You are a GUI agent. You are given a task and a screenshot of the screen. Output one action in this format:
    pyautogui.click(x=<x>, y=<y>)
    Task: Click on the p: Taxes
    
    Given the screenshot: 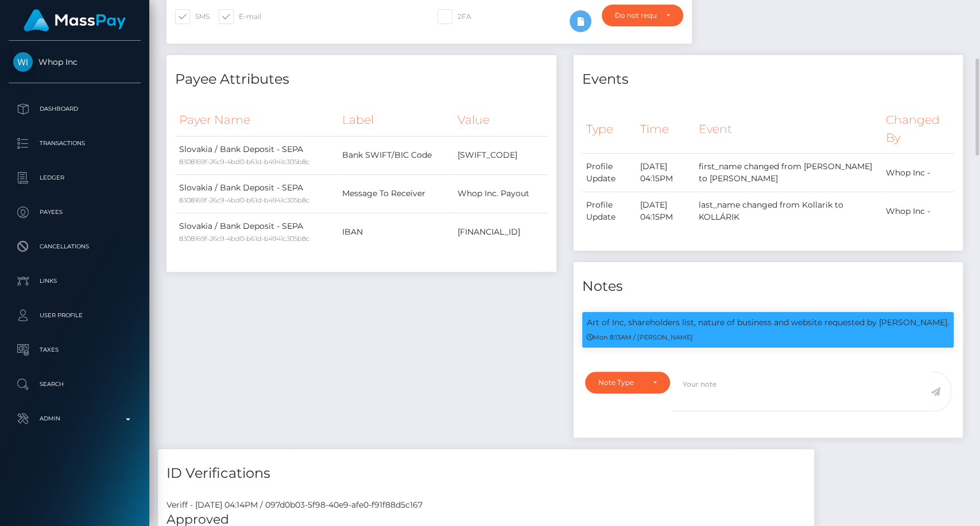 What is the action you would take?
    pyautogui.click(x=75, y=350)
    